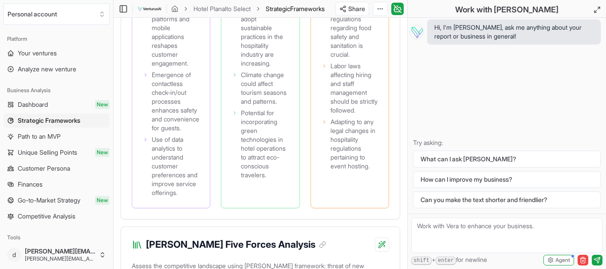 This screenshot has height=269, width=606. What do you see at coordinates (56, 137) in the screenshot?
I see `a: Path to an MVP` at bounding box center [56, 137].